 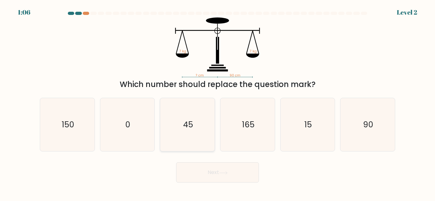 What do you see at coordinates (217, 173) in the screenshot?
I see `button: Next` at bounding box center [217, 173].